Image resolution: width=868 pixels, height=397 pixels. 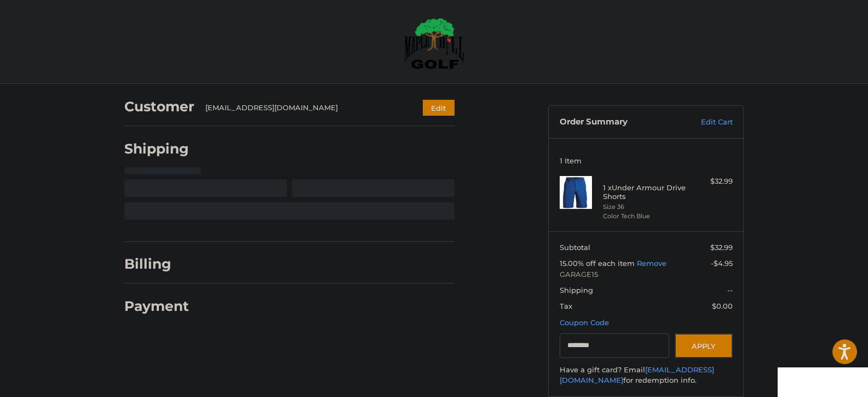 I want to click on span: 15.00% off each item, so click(x=598, y=263).